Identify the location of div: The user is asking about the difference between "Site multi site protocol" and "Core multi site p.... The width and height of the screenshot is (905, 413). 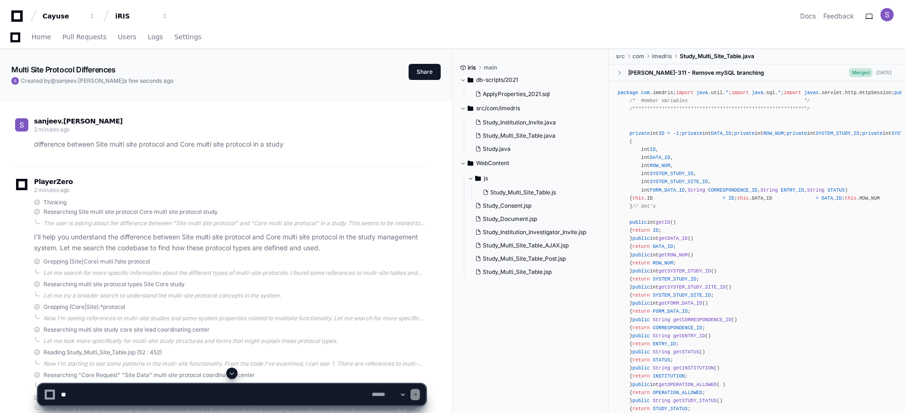
(234, 223).